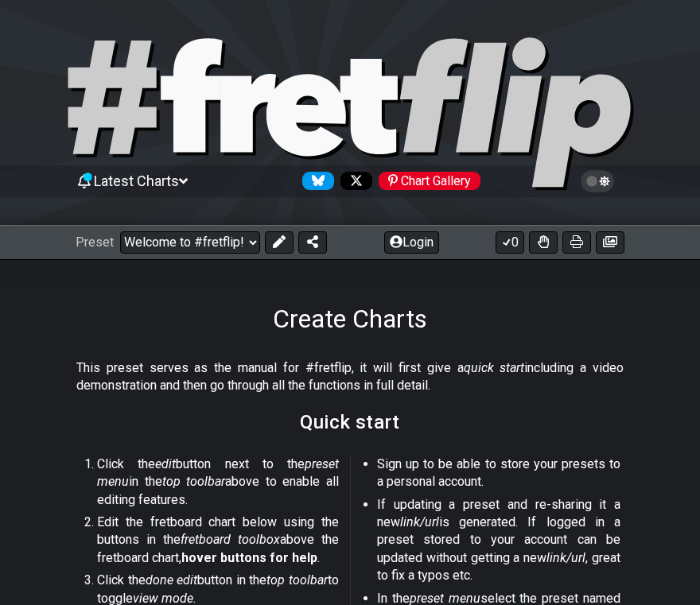  I want to click on p: Click the button next to the in the above to enable all editing features., so click(218, 483).